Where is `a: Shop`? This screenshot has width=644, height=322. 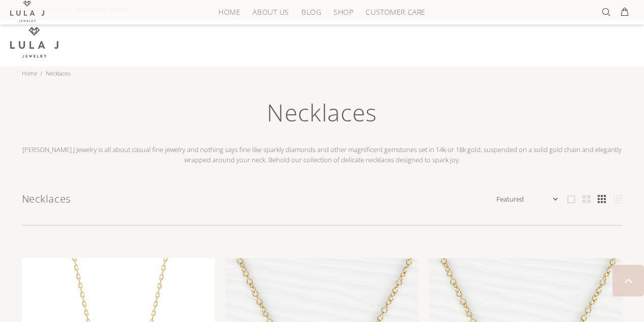
a: Shop is located at coordinates (343, 12).